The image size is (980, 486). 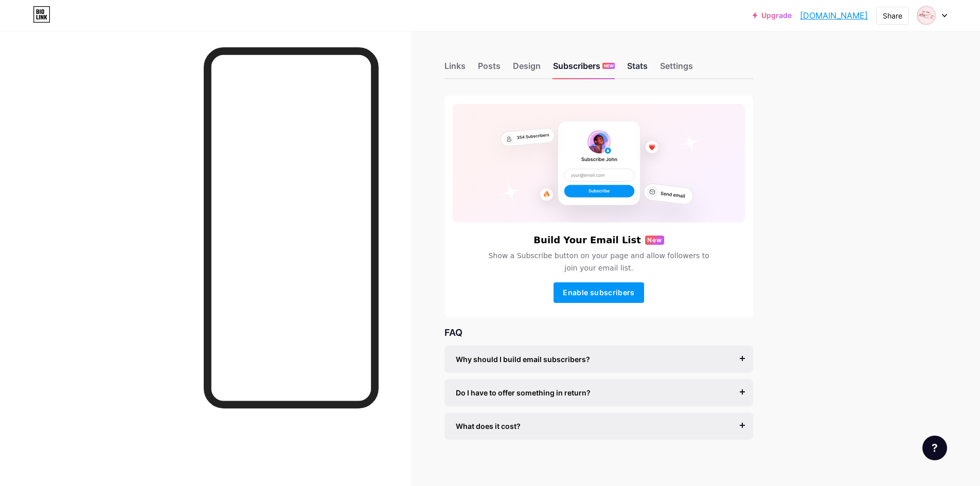 What do you see at coordinates (523, 359) in the screenshot?
I see `span: Why should I build email subscribers?` at bounding box center [523, 359].